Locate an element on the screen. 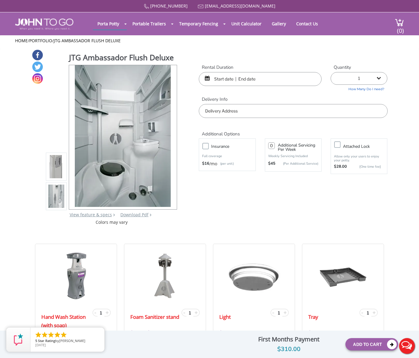  span: 5 is located at coordinates (36, 341).